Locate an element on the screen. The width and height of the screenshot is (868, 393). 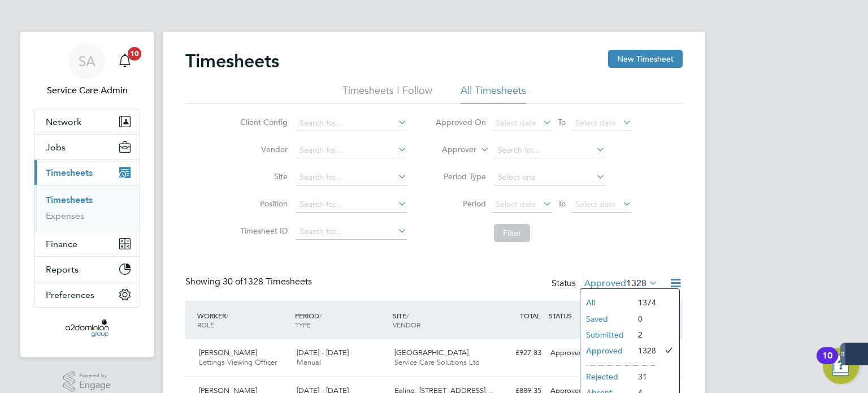
span: Service Care Solutions Ltd is located at coordinates (437, 362).